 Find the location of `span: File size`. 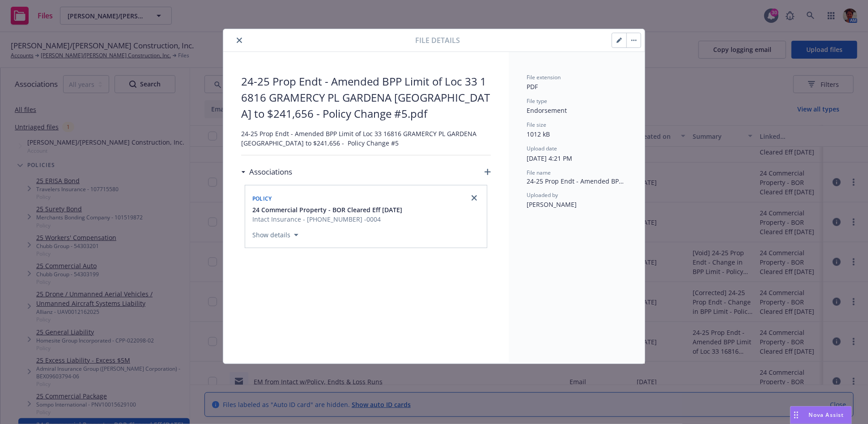

span: File size is located at coordinates (536, 124).